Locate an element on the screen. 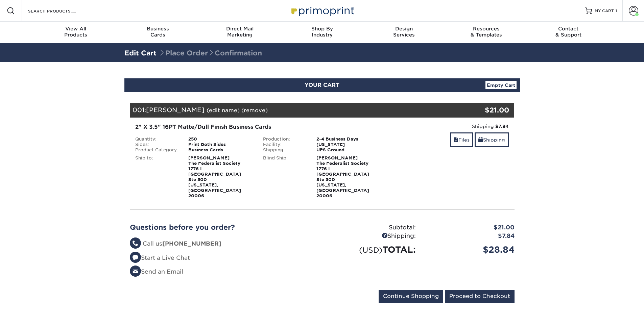 The width and height of the screenshot is (644, 327). a: Contact& Support is located at coordinates (569, 32).